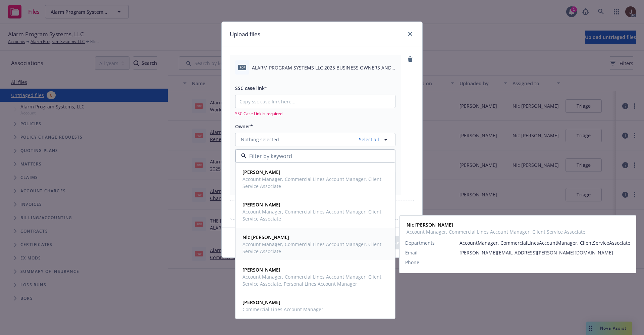  What do you see at coordinates (410, 34) in the screenshot?
I see `a: close` at bounding box center [410, 34].